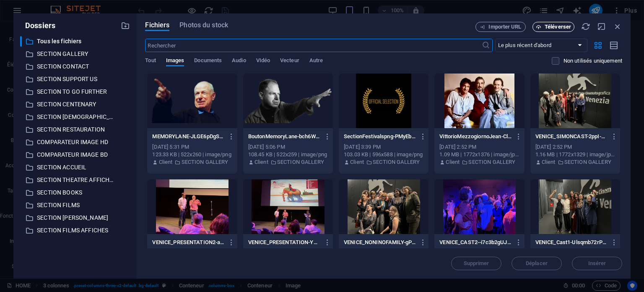  Describe the element at coordinates (150, 62) in the screenshot. I see `span: Tout` at that location.